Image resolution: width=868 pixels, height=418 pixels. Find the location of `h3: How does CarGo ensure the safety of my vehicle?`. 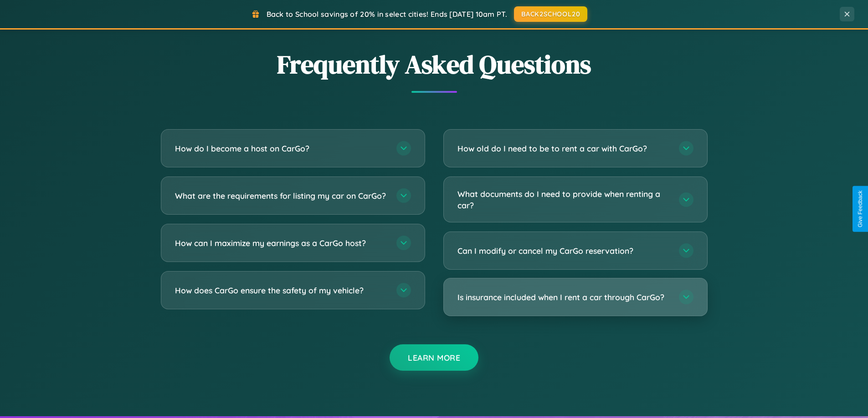

h3: How does CarGo ensure the safety of my vehicle? is located at coordinates (281, 290).